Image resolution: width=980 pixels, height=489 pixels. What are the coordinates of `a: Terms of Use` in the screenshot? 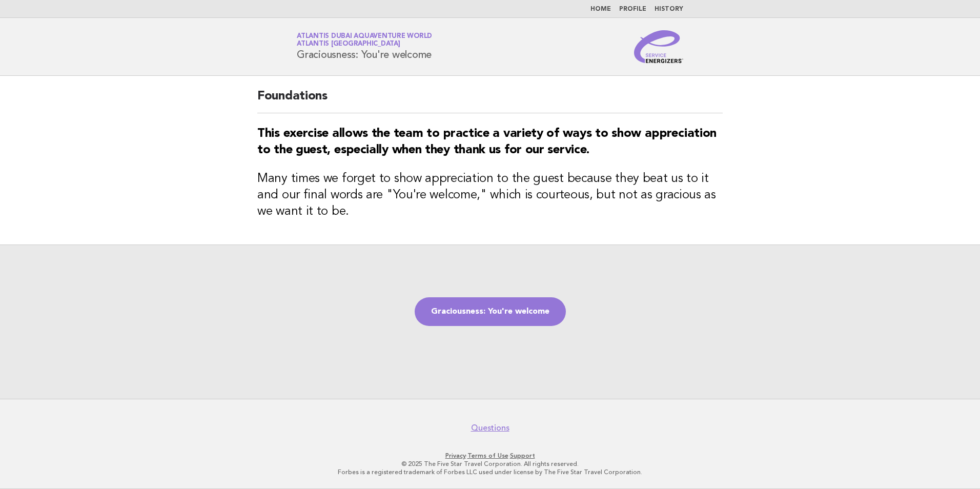 It's located at (488, 455).